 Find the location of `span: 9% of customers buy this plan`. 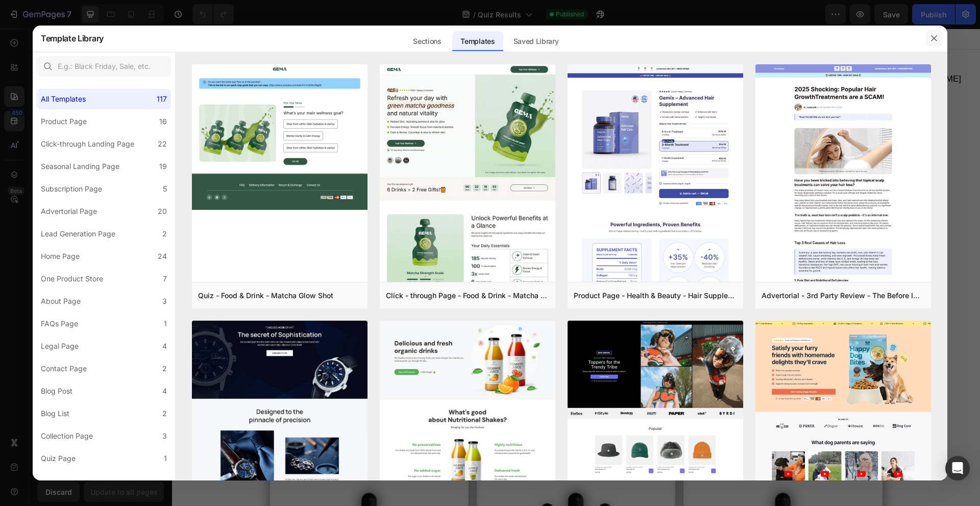

span: 9% of customers buy this plan is located at coordinates (612, 436).